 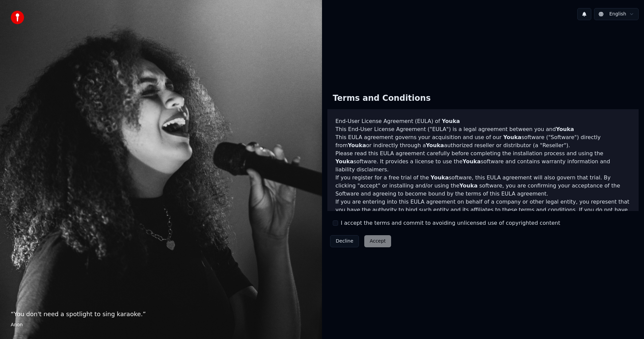 I want to click on p: Please read this EULA agreement carefully before completing the installation process and using th..., so click(x=483, y=162).